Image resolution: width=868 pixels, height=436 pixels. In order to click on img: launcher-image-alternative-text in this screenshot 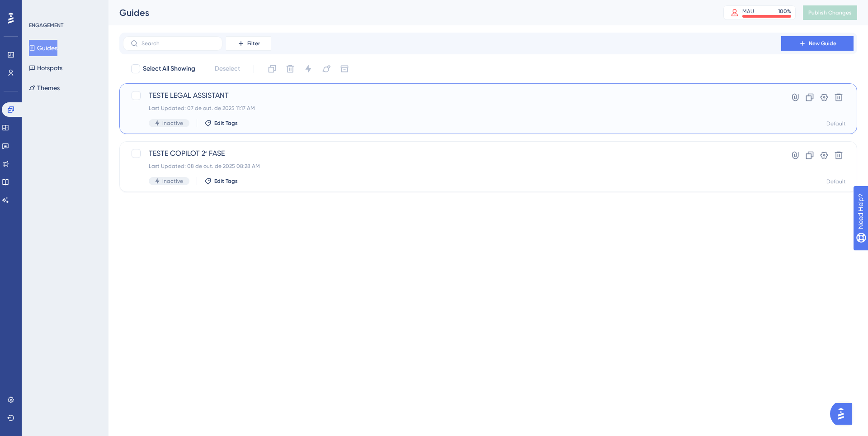, I will do `click(10, 14)`.